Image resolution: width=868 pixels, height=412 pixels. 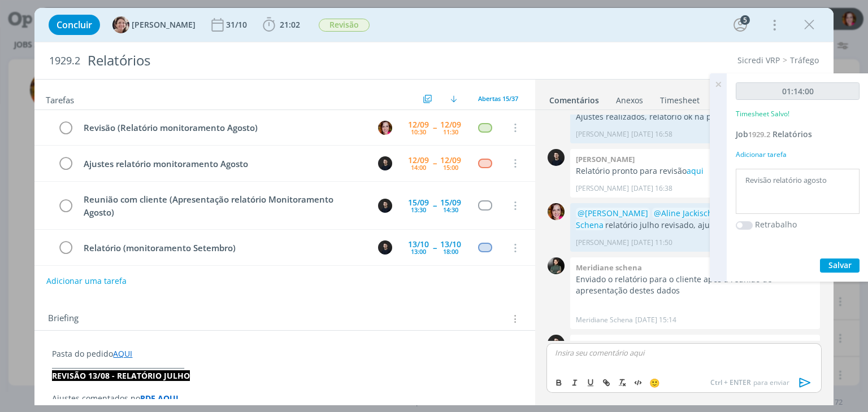 What do you see at coordinates (745, 19) in the screenshot?
I see `div: 5` at bounding box center [745, 19].